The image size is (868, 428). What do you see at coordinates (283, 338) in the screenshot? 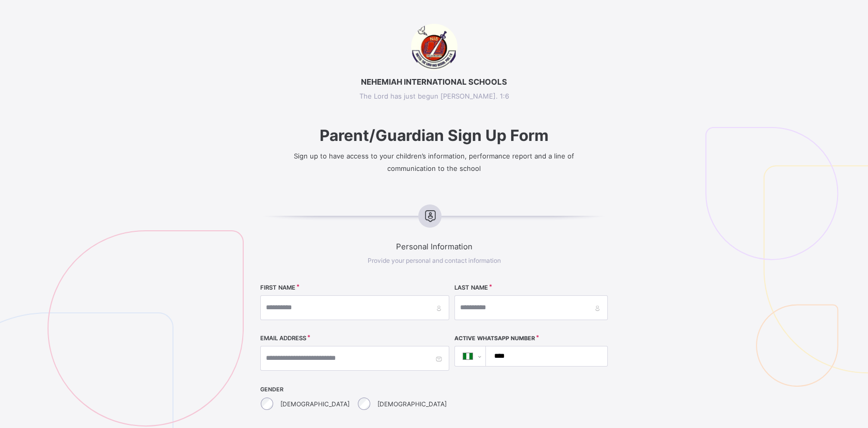
I see `label: EMAIL ADDRESS` at bounding box center [283, 338].